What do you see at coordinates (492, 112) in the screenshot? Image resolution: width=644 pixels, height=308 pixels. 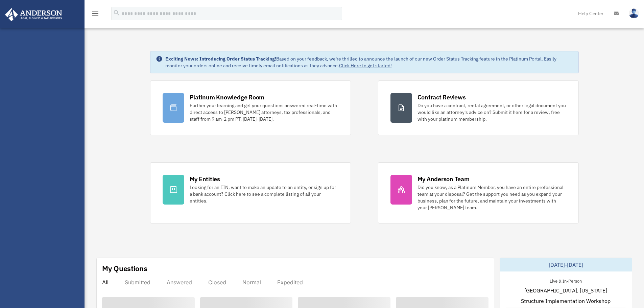 I see `div: Do you have a contract, rental agreement, or other legal document you would like an attorney's ad...` at bounding box center [492, 112].